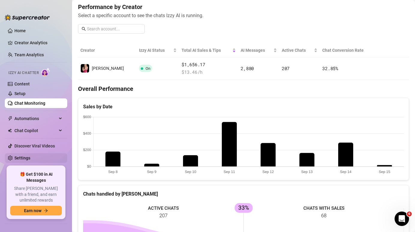  Describe the element at coordinates (23, 73) in the screenshot. I see `span: Izzy AI Chatter` at that location.